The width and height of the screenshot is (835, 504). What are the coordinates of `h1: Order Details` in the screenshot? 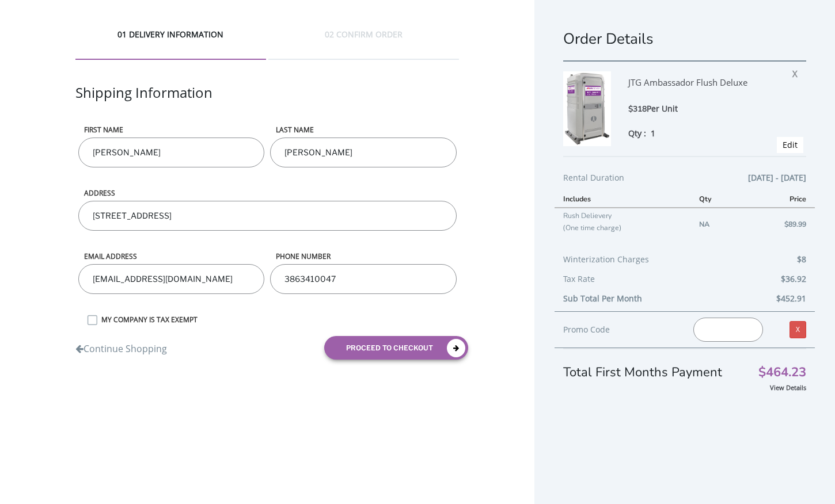 It's located at (685, 39).